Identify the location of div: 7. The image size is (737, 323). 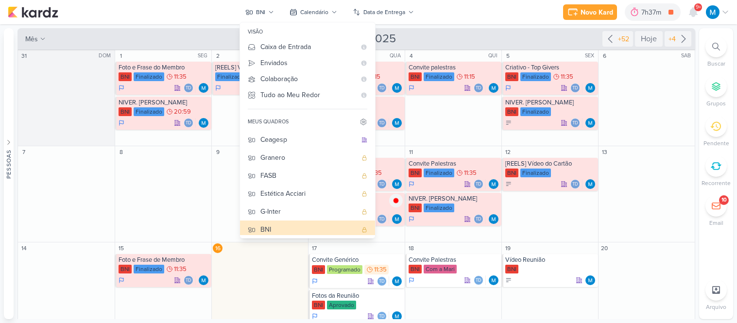
(24, 152).